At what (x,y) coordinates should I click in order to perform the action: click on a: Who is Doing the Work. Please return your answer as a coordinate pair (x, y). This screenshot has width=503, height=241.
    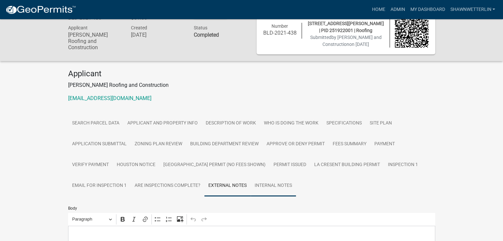
    Looking at the image, I should click on (291, 124).